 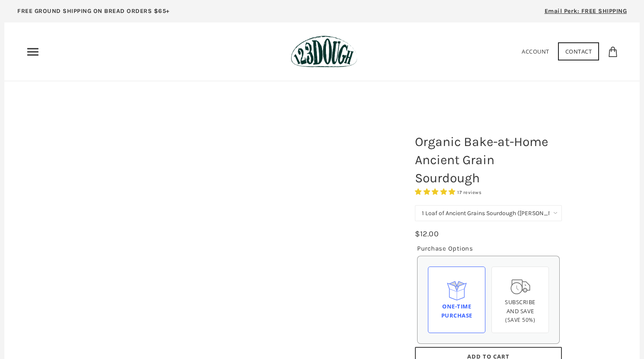 I want to click on span: (Save 50%), so click(x=520, y=320).